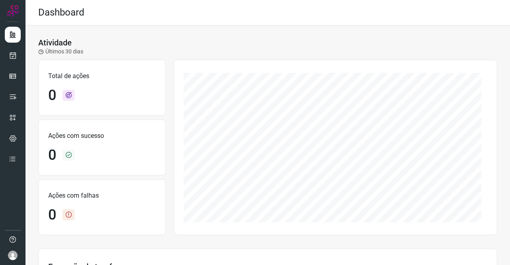  What do you see at coordinates (13, 11) in the screenshot?
I see `img: Logo` at bounding box center [13, 11].